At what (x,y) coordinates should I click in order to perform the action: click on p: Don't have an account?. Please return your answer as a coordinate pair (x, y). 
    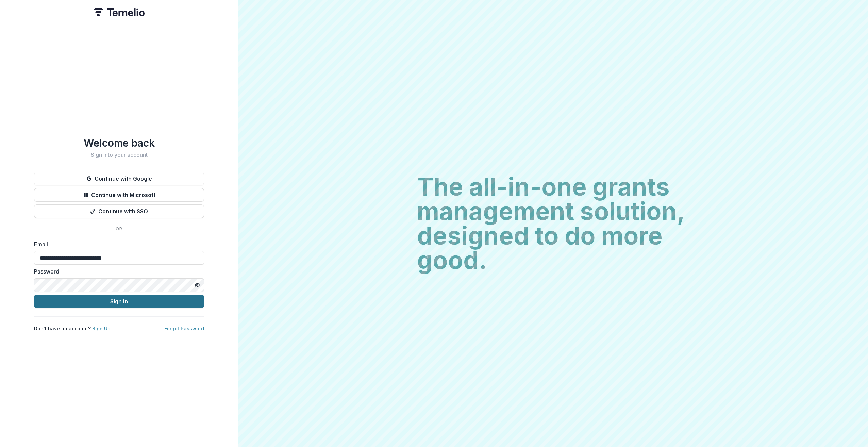
    Looking at the image, I should click on (72, 328).